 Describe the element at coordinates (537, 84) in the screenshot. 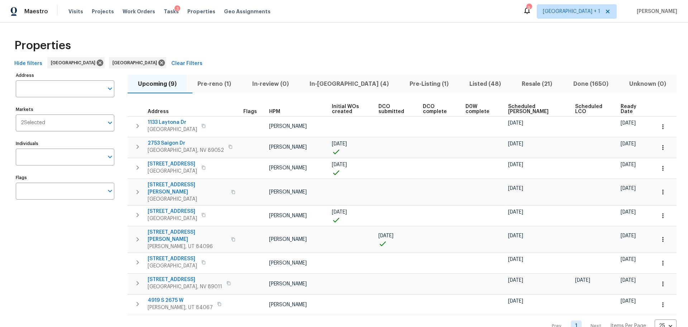

I see `span: Resale (21)` at that location.